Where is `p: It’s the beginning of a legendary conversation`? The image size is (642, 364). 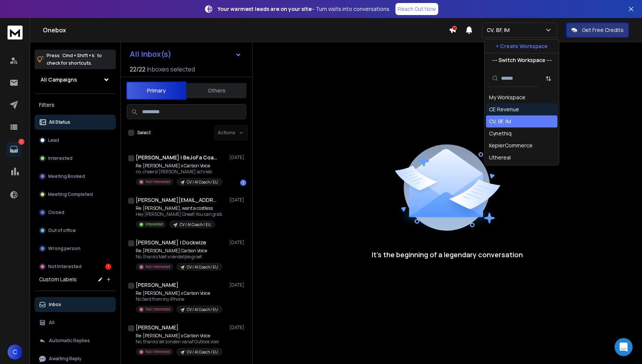 p: It’s the beginning of a legendary conversation is located at coordinates (448, 254).